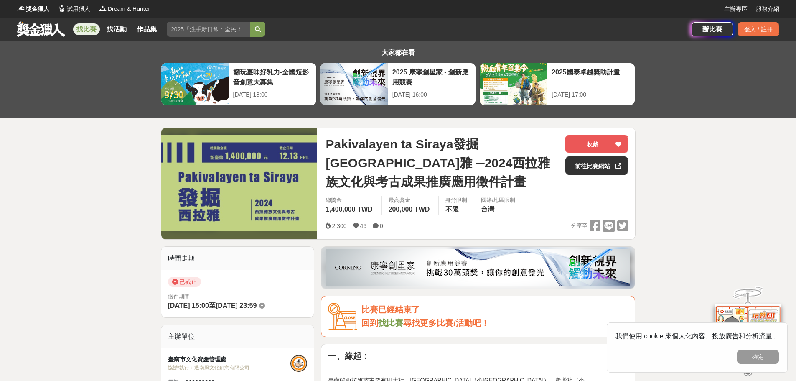 This screenshot has height=381, width=796. Describe the element at coordinates (758, 357) in the screenshot. I see `button: 確定` at that location.